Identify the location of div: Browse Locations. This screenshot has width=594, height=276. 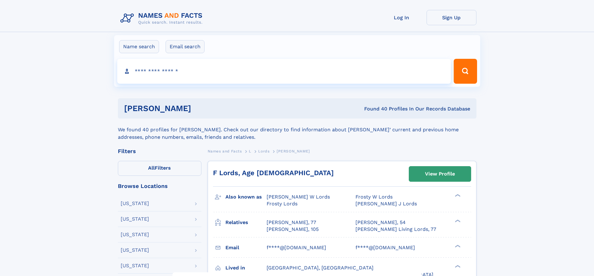
(160, 186).